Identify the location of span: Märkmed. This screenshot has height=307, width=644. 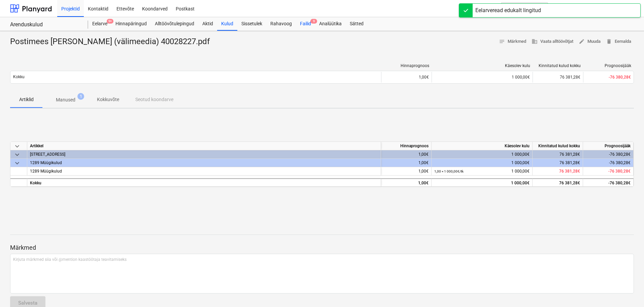
(513, 42).